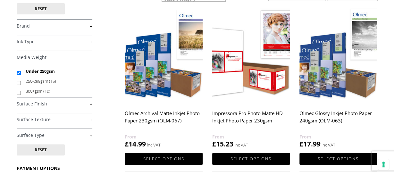 This screenshot has width=394, height=175. I want to click on h4: Brand, so click(54, 26).